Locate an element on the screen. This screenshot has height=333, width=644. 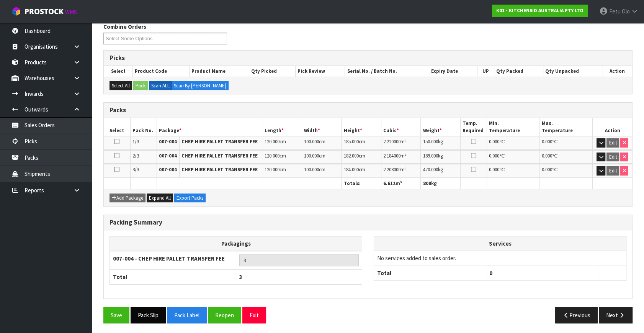
th: UP is located at coordinates (486, 71).